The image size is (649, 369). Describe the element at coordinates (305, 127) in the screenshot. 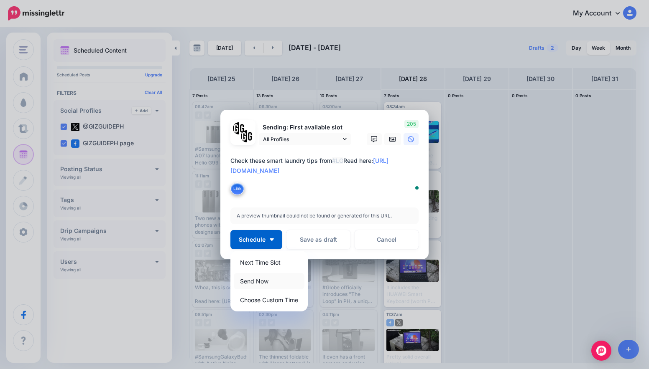

I see `p: Sending: First available slot` at that location.